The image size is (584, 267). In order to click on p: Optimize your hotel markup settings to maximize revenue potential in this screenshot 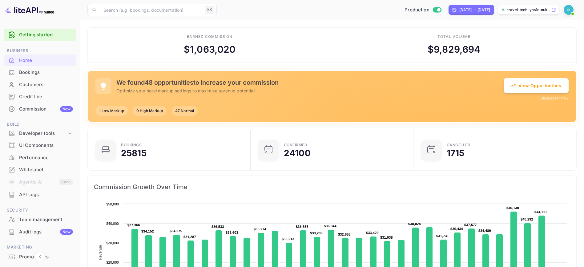, I will do `click(310, 90)`.